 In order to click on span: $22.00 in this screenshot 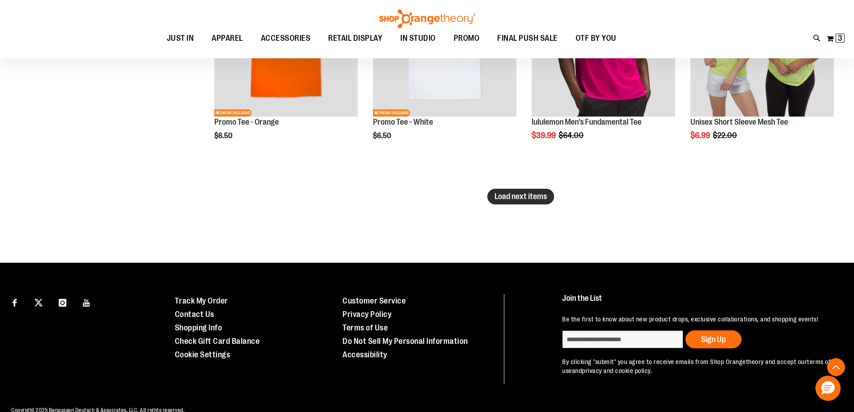, I will do `click(726, 135)`.